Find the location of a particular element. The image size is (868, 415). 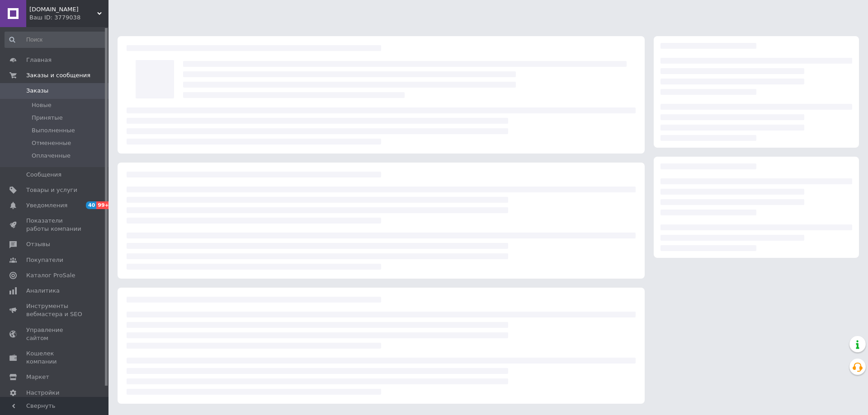

span: Заказы is located at coordinates (37, 91).